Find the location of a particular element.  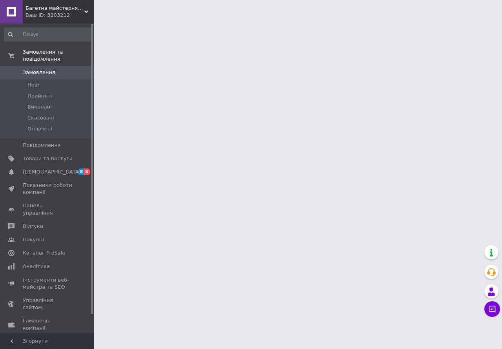

span: Скасовані is located at coordinates (41, 118).